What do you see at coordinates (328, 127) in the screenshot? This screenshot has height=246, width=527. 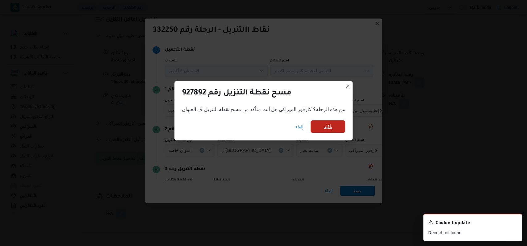 I see `button: تأكيد` at bounding box center [328, 127].